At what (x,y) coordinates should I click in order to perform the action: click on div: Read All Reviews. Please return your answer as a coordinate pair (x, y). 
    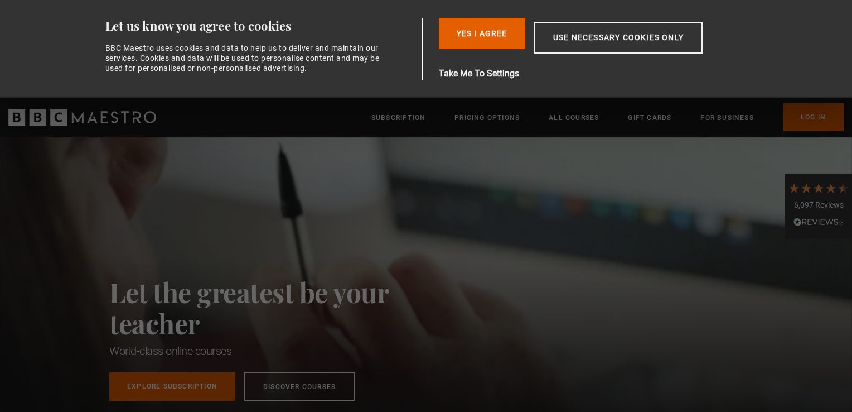
    Looking at the image, I should click on (819, 223).